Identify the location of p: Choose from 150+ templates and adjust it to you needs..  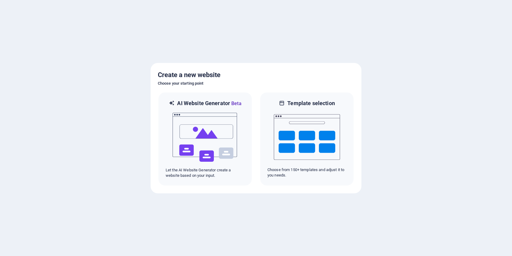
(307, 172).